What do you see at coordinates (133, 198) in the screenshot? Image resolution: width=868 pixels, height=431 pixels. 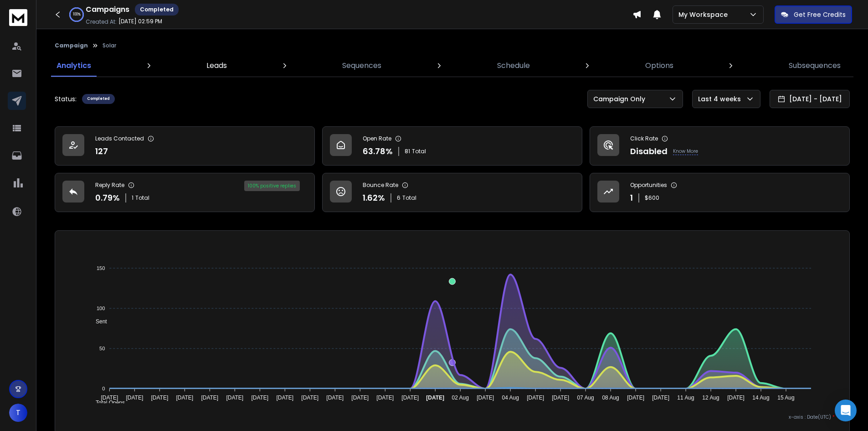 I see `span: 1` at bounding box center [133, 198].